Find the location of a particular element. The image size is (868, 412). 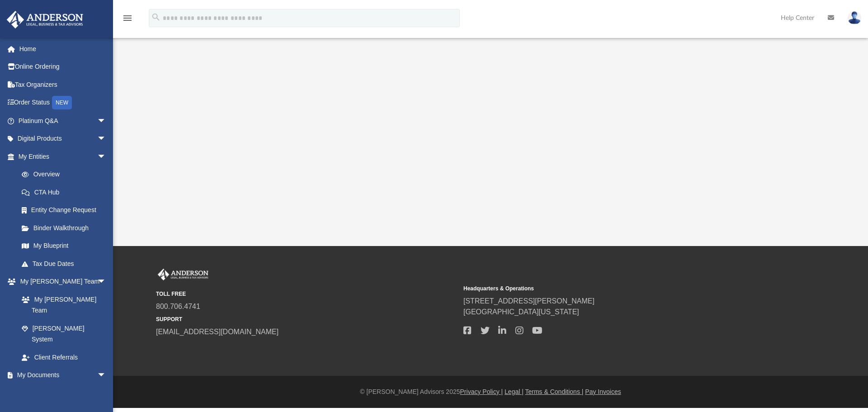

a: Tax Organizers is located at coordinates (63, 85).